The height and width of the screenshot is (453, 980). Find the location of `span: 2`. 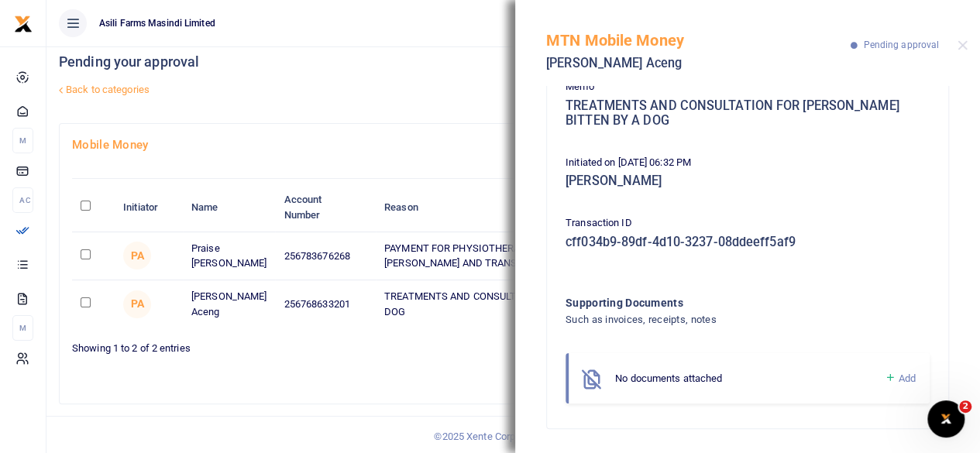

span: 2 is located at coordinates (966, 407).